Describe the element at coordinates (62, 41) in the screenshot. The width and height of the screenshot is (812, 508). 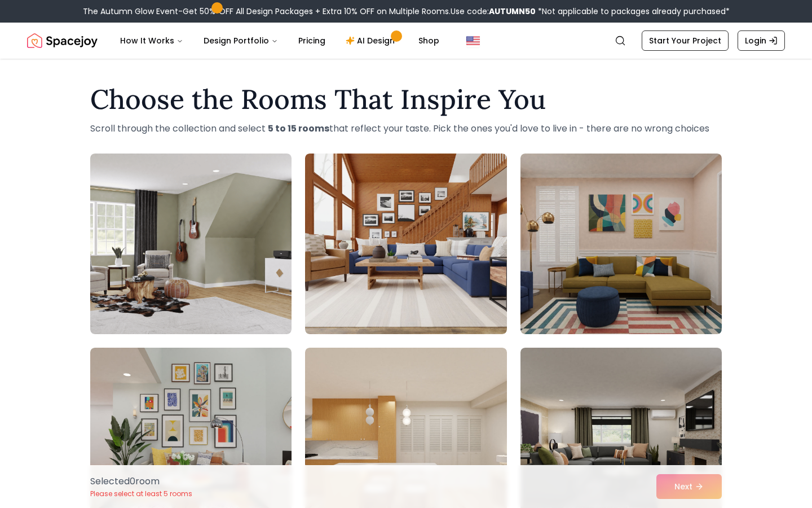
I see `a: Spacejoy` at that location.